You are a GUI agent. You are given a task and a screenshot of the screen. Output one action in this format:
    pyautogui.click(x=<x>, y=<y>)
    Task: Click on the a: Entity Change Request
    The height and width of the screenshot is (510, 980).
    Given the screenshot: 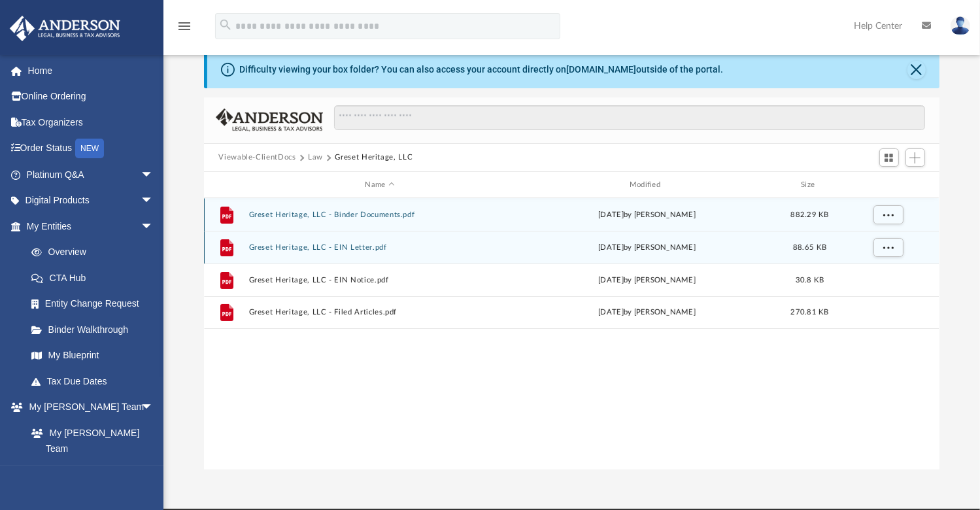 What is the action you would take?
    pyautogui.click(x=95, y=304)
    